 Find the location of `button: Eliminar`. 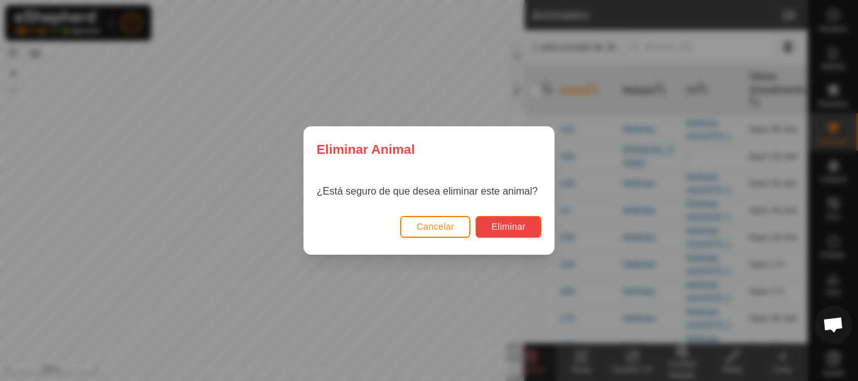

button: Eliminar is located at coordinates (508, 227).